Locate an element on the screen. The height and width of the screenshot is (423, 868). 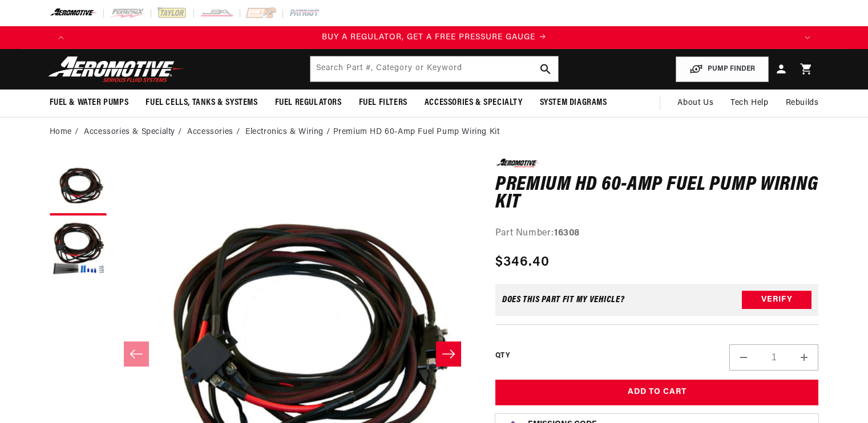
button: Load image 2 in gallery view is located at coordinates (78, 249).